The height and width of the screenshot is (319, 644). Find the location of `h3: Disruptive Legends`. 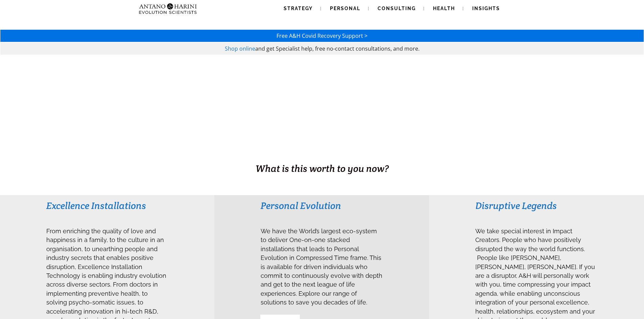

h3: Disruptive Legends is located at coordinates (536, 206).